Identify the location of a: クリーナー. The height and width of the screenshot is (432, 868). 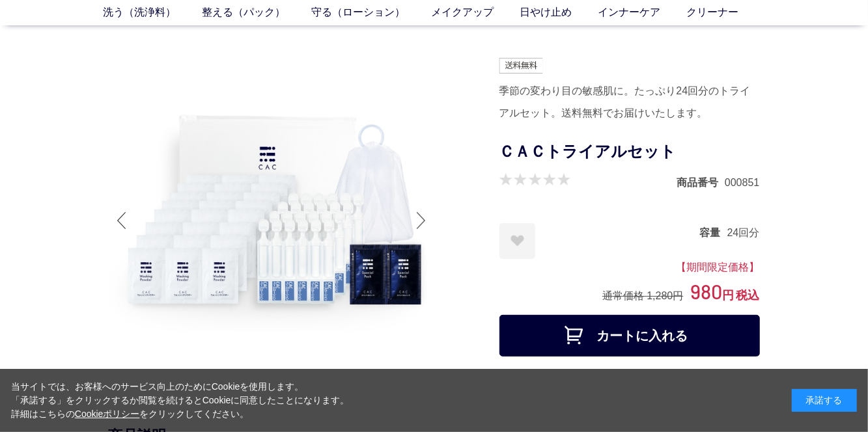
(726, 13).